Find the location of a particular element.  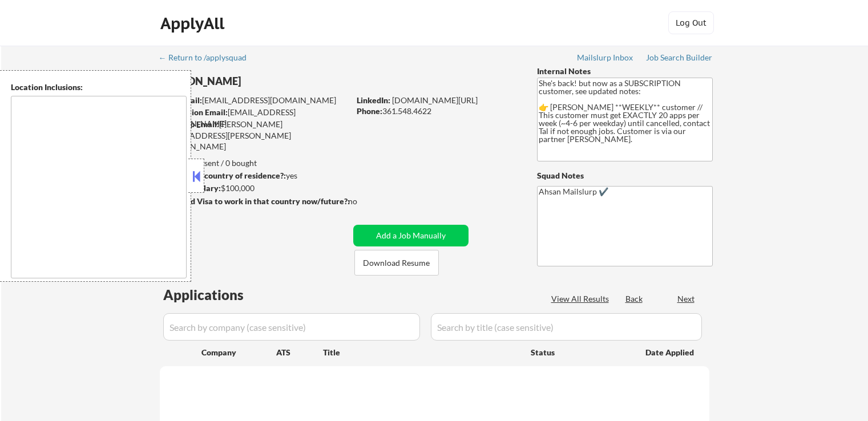

strong: Will need Visa to work in that country now/future?: is located at coordinates (254, 201).